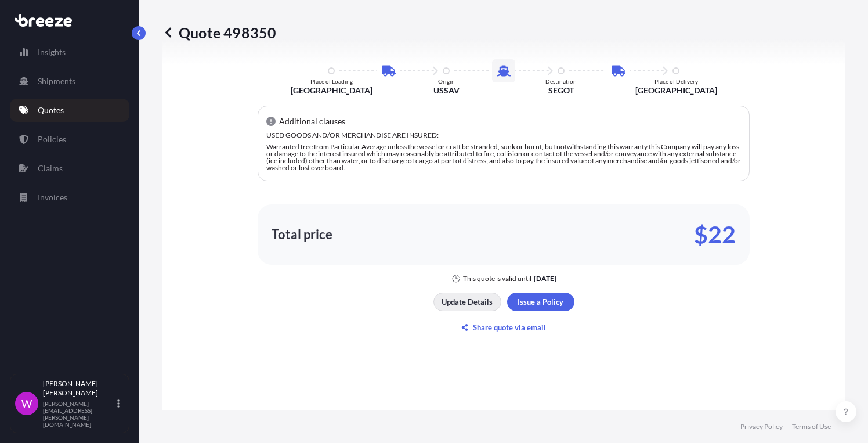  Describe the element at coordinates (70, 169) in the screenshot. I see `a: Claims` at that location.